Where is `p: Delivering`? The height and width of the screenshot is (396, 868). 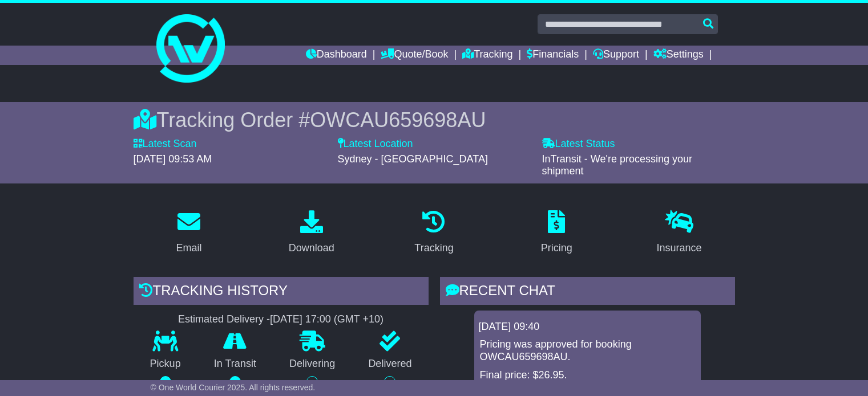
p: Delivering is located at coordinates (312, 364).